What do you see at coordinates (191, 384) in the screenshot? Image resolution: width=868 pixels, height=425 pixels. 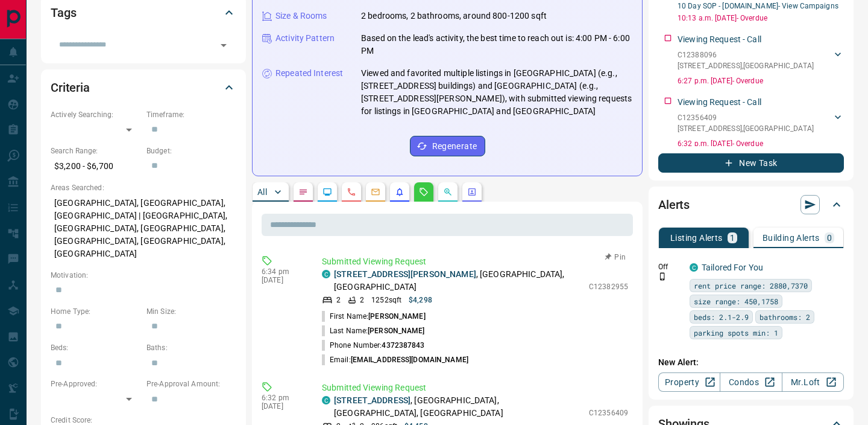 I see `p: Pre-Approval Amount:` at bounding box center [191, 384].